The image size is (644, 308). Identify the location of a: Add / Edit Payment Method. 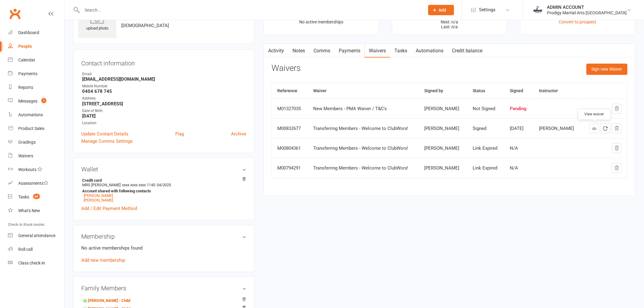
(109, 208).